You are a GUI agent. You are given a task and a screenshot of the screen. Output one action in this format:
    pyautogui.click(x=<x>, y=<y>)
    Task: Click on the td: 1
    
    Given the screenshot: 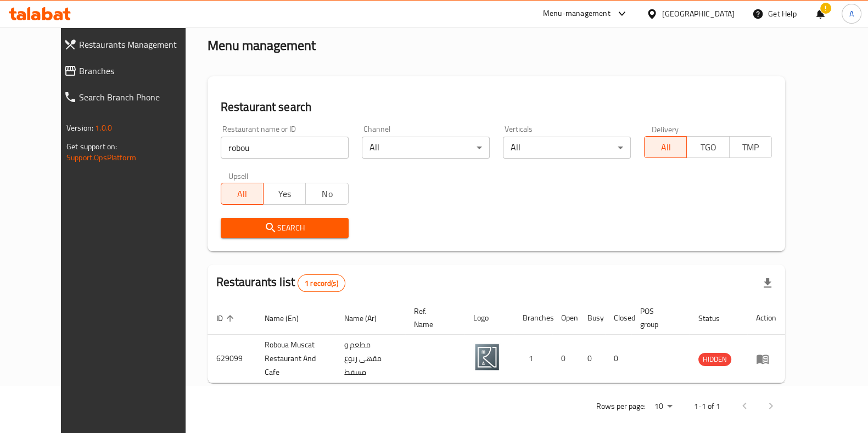 What is the action you would take?
    pyautogui.click(x=533, y=359)
    